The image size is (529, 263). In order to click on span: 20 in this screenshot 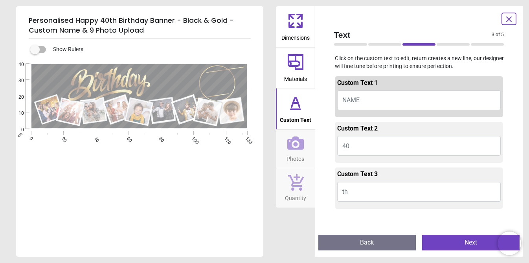, I will do `click(17, 97)`.